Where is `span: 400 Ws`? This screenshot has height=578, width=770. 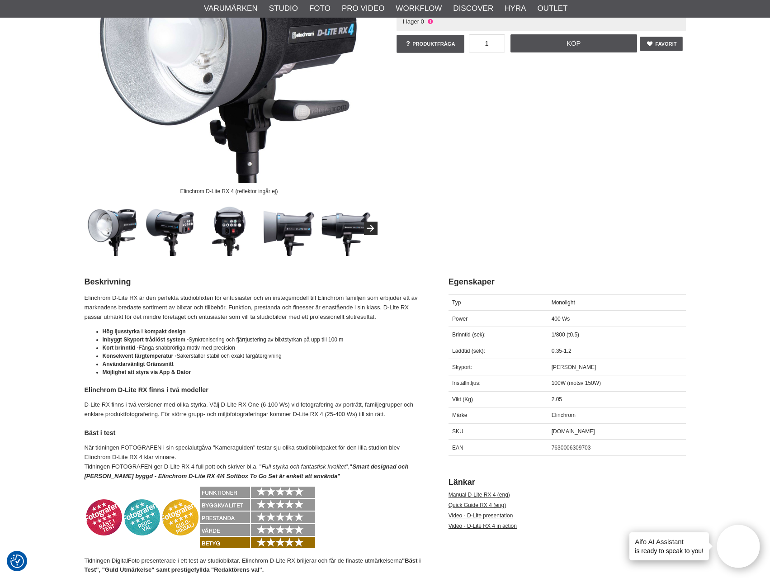 span: 400 Ws is located at coordinates (561, 319).